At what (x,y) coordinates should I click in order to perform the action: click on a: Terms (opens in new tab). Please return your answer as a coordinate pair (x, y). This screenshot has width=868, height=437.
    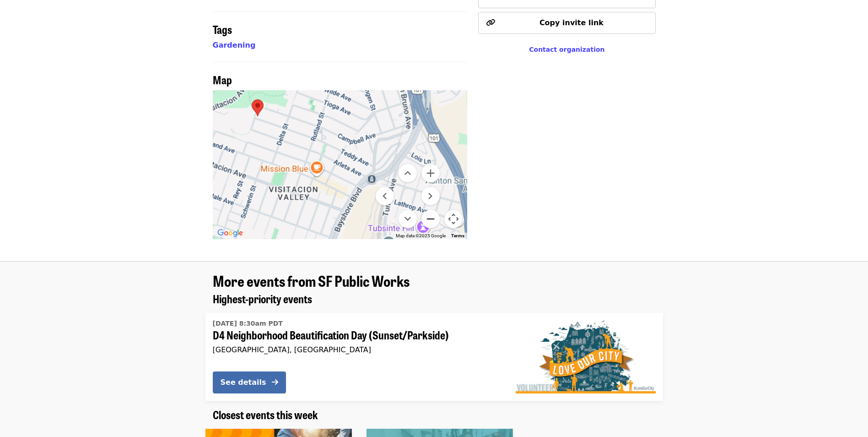
    Looking at the image, I should click on (457, 236).